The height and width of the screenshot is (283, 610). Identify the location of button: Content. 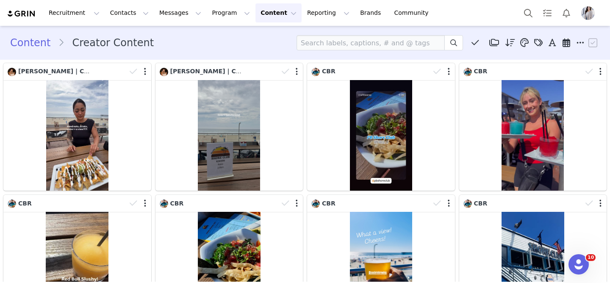
(278, 13).